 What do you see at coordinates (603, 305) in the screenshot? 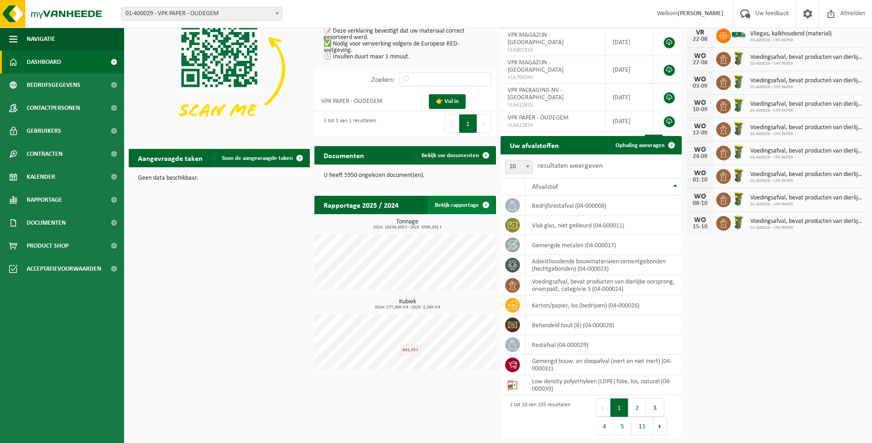
I see `td: karton/papier, los (bedrijven) (04-000026)` at bounding box center [603, 305].